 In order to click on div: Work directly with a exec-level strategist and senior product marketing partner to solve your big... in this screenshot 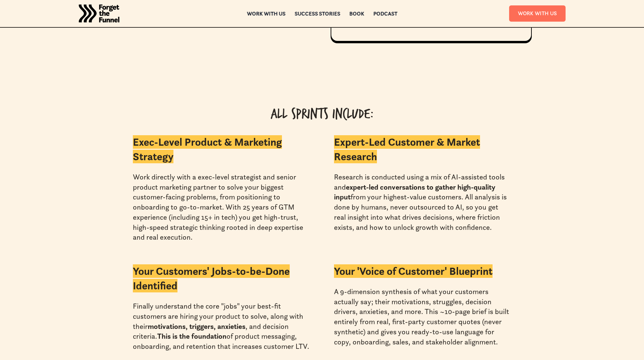, I will do `click(221, 207)`.